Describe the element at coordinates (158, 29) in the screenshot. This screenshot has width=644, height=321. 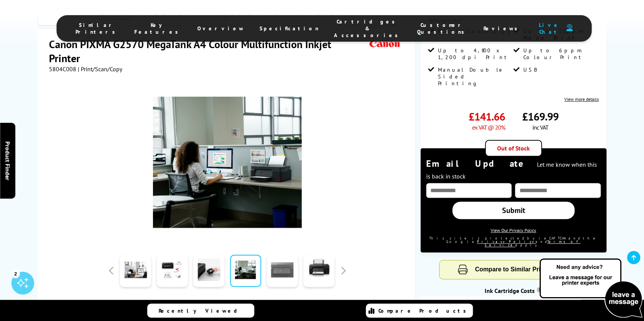
I see `span: Key Features` at that location.